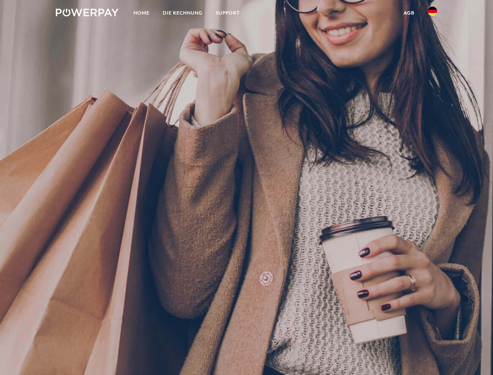  I want to click on a: SUPPORT, so click(228, 13).